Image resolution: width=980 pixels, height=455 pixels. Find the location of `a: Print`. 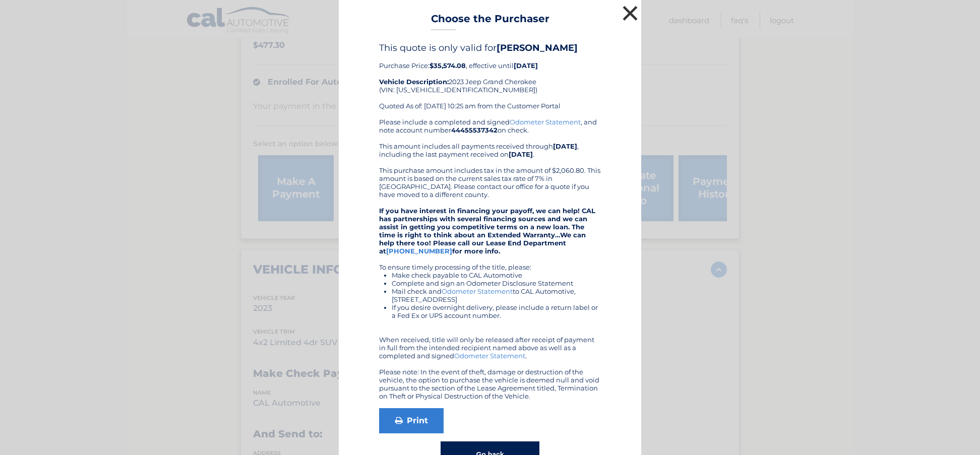

a: Print is located at coordinates (411, 420).